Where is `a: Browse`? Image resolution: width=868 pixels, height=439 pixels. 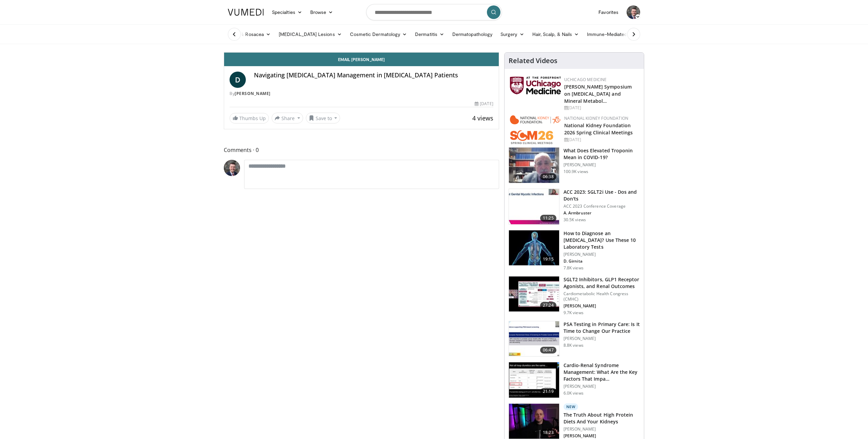
a: Browse is located at coordinates (322, 12).